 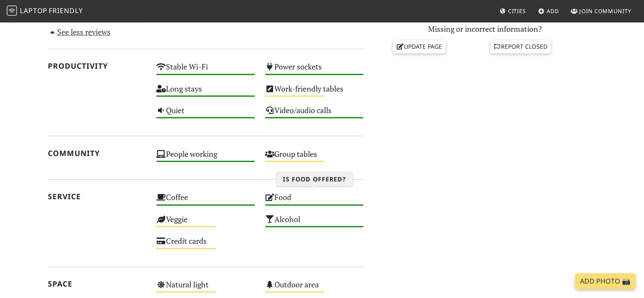 I want to click on div: Coffee, so click(x=206, y=201).